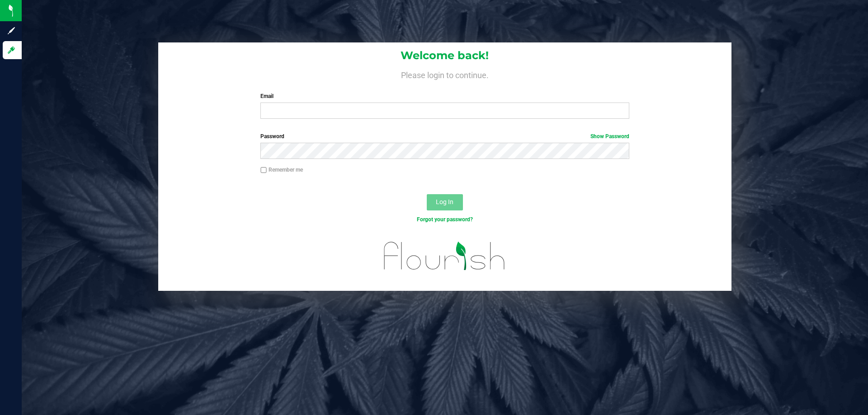  I want to click on label: Remember me, so click(282, 170).